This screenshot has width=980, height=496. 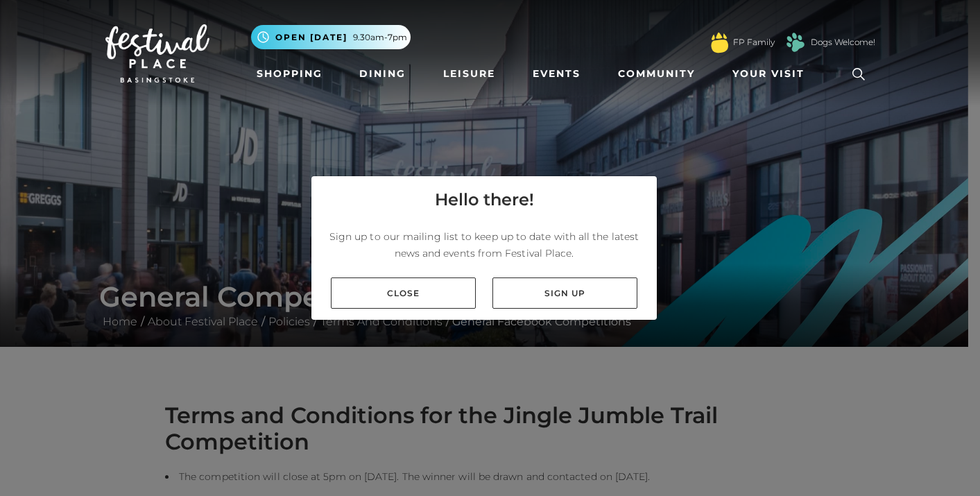 I want to click on a: Community, so click(x=656, y=74).